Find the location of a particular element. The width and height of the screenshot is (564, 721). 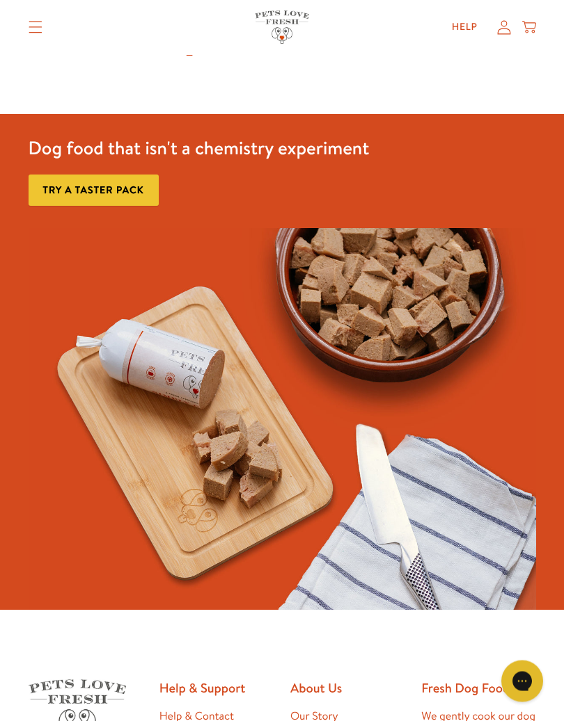

h2: About Us is located at coordinates (347, 689).